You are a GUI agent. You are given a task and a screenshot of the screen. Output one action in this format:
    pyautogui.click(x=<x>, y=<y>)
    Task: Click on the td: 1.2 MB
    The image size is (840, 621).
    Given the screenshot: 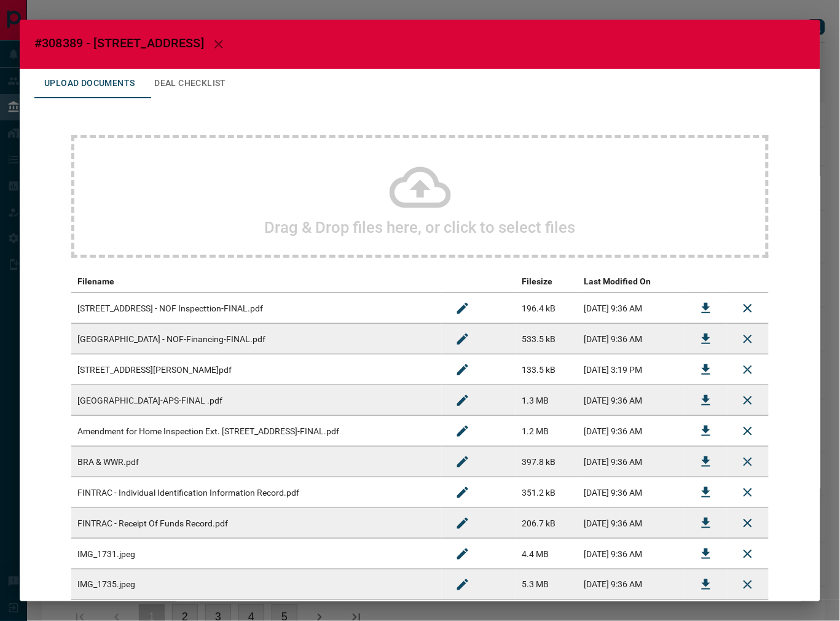 What is the action you would take?
    pyautogui.click(x=546, y=431)
    